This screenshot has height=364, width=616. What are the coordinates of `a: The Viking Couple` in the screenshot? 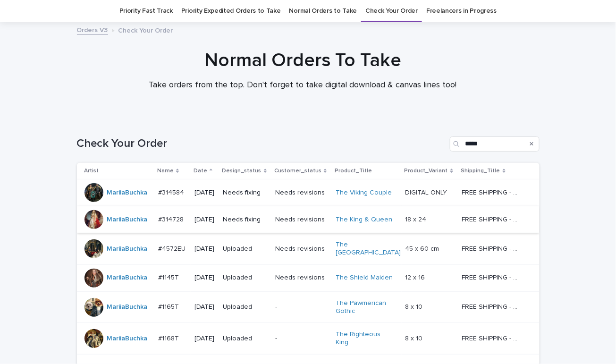 It's located at (364, 193).